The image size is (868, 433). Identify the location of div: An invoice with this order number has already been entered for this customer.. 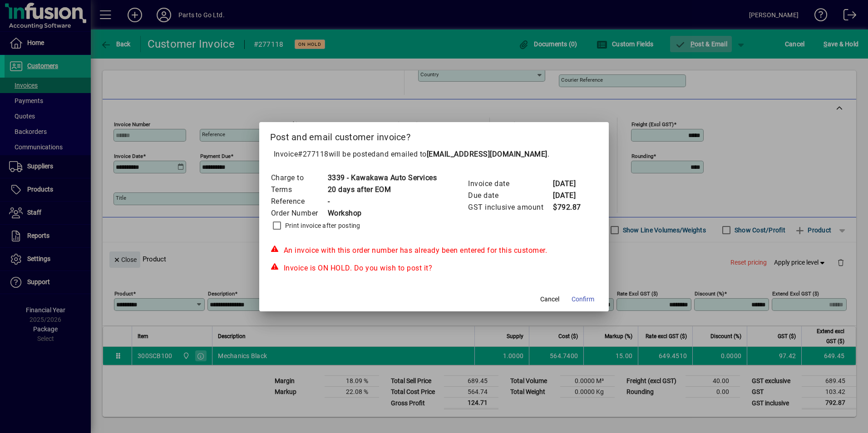
(434, 250).